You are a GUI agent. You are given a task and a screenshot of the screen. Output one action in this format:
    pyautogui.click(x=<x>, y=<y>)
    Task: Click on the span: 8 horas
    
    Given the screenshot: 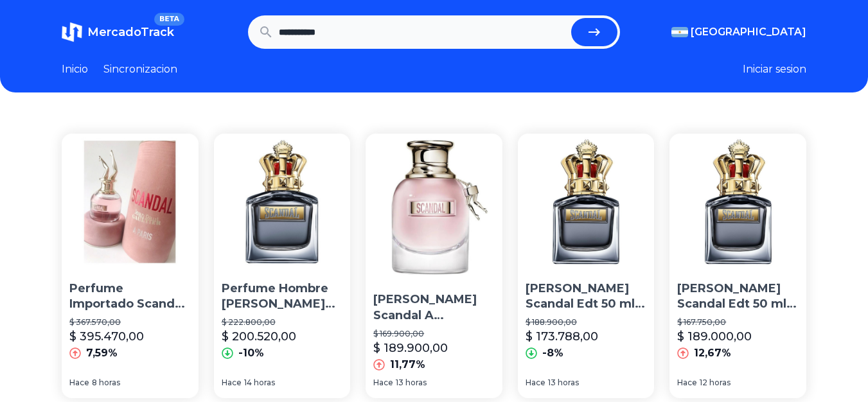 What is the action you would take?
    pyautogui.click(x=106, y=383)
    